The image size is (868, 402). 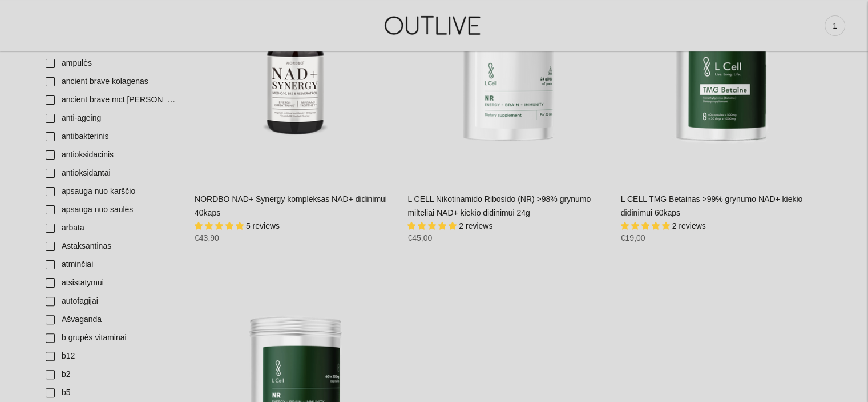 What do you see at coordinates (499, 205) in the screenshot?
I see `a: L CELL Nikotinamido Ribosido (NR) >98% grynumo milteliai NAD+ kiekio didinimui 24g` at bounding box center [499, 205].